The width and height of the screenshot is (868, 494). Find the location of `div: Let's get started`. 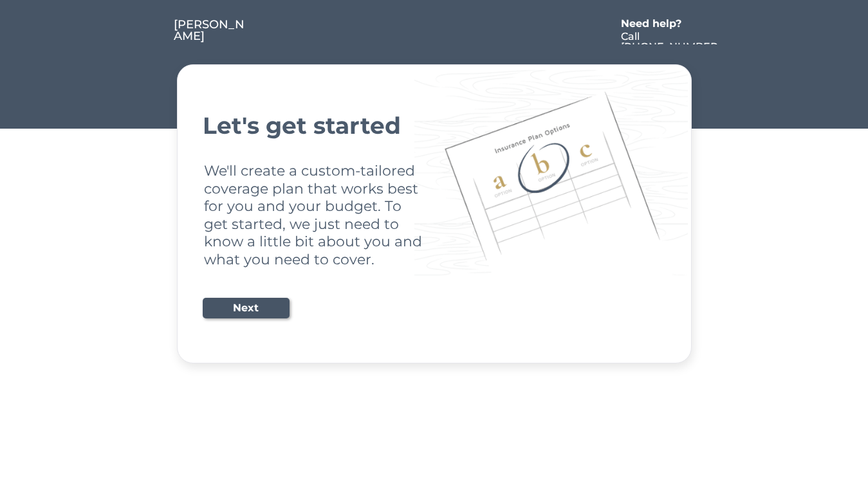

div: Let's get started is located at coordinates (434, 126).